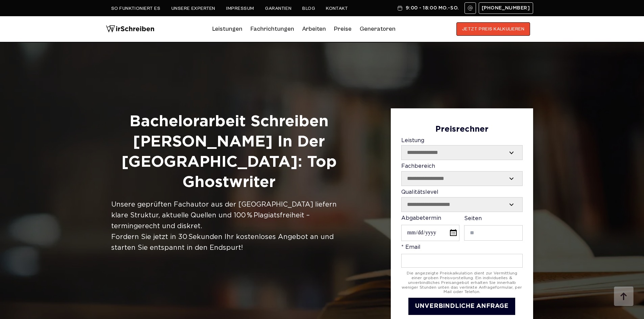 This screenshot has height=319, width=644. Describe the element at coordinates (227, 29) in the screenshot. I see `a: Leistungen` at that location.